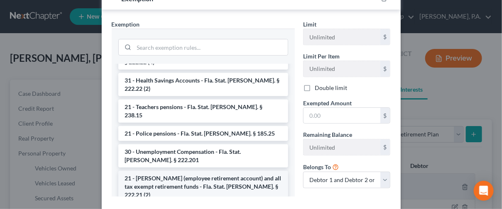 The height and width of the screenshot is (209, 502). Describe the element at coordinates (211, 47) in the screenshot. I see `input: Search exemption rules...` at that location.